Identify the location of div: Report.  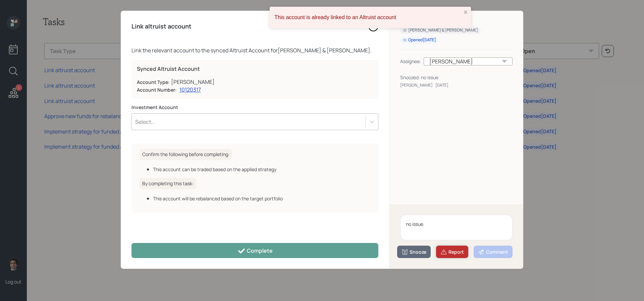
(452, 252).